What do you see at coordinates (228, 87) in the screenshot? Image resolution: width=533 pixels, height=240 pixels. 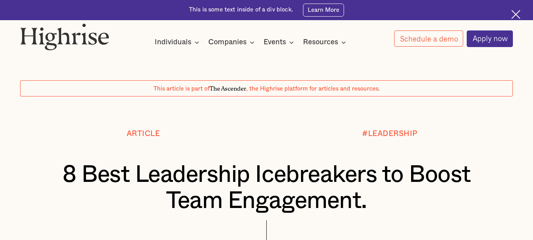 I see `span: The Ascender` at bounding box center [228, 87].